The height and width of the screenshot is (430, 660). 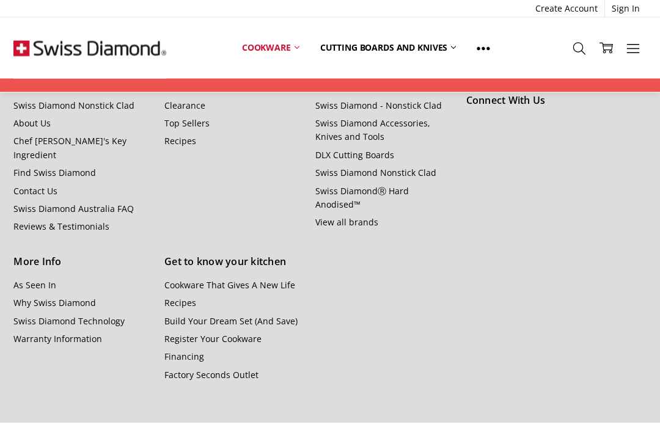 What do you see at coordinates (388, 48) in the screenshot?
I see `a: Cutting boards and knives` at bounding box center [388, 48].